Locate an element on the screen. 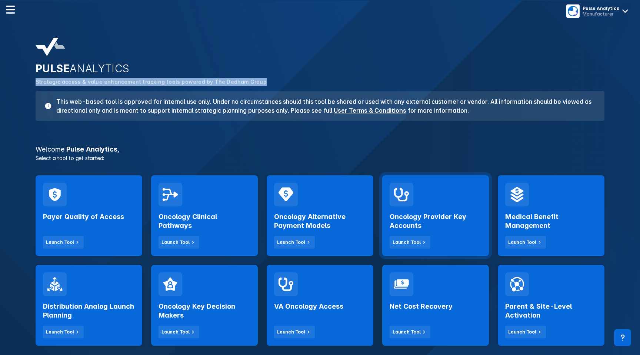 The image size is (640, 355). p: Select a tool to get started: is located at coordinates (320, 158).